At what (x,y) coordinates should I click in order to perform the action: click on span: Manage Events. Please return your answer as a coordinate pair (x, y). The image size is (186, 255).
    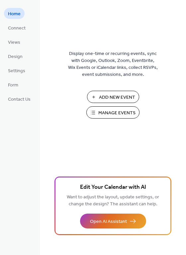
    Looking at the image, I should click on (117, 113).